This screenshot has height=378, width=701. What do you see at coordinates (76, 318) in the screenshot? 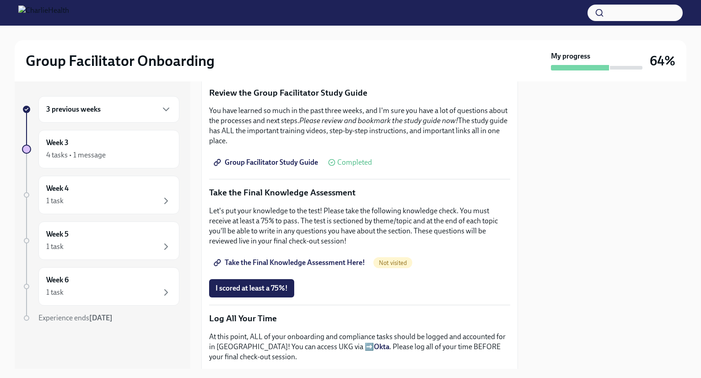
I see `span: Experience ends` at bounding box center [76, 318].